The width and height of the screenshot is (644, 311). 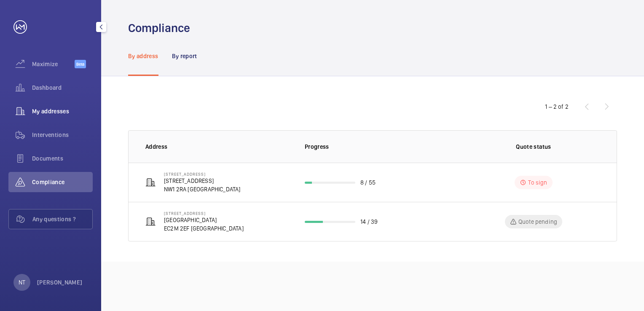 What do you see at coordinates (143, 56) in the screenshot?
I see `p: By address` at bounding box center [143, 56].